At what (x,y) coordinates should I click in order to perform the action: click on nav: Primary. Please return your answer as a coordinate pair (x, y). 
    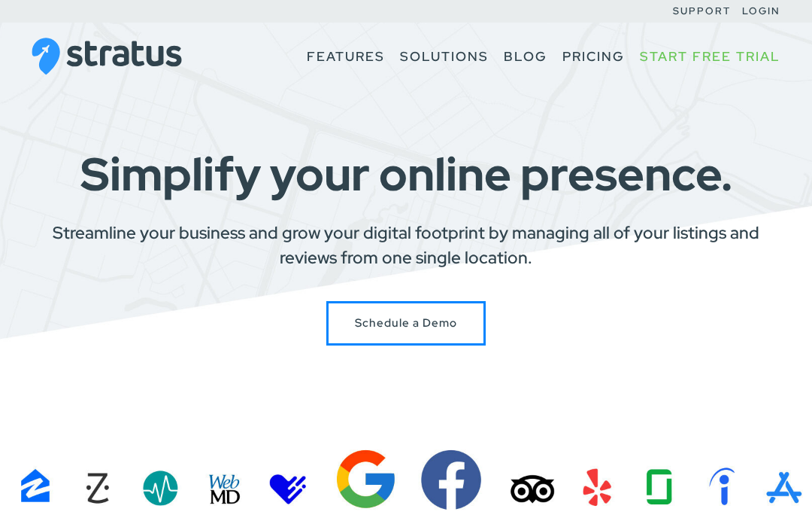
    Looking at the image, I should click on (540, 57).